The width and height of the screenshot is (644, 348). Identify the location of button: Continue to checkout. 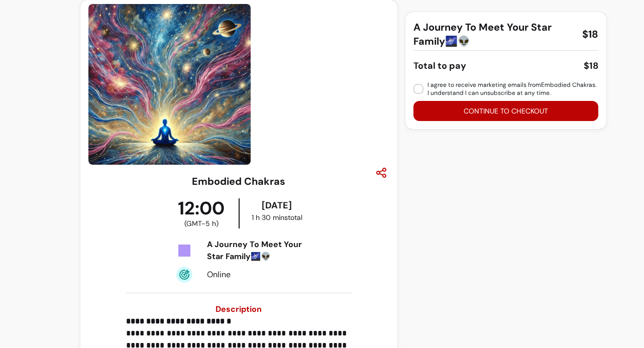
(506, 111).